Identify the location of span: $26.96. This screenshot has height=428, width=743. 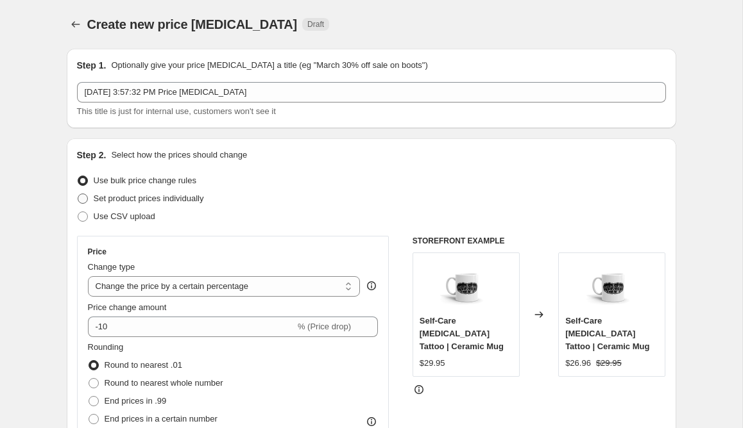
(578, 363).